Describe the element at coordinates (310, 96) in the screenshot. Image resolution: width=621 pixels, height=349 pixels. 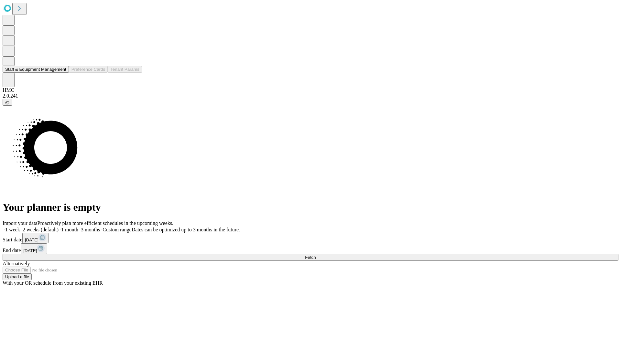
I see `div: 2.0.241` at that location.